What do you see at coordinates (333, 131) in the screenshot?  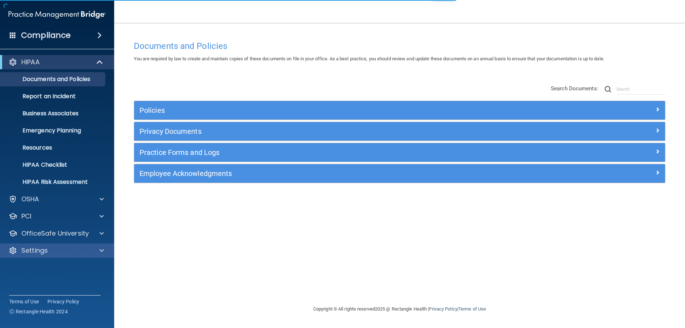 I see `h5: Privacy Documents` at bounding box center [333, 131].